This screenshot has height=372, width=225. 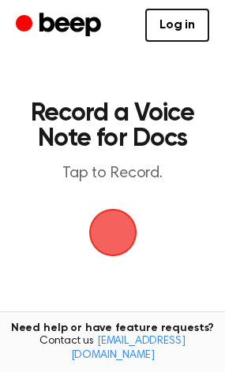 What do you see at coordinates (112, 174) in the screenshot?
I see `p: Tap to Record.` at bounding box center [112, 174].